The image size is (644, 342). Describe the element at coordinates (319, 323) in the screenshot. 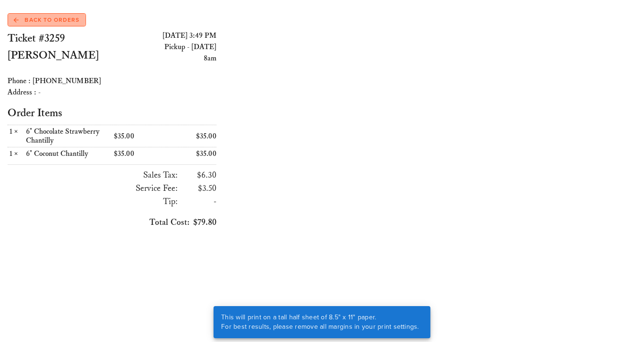

I see `div: This will print on a tall half sheet of 8.5" x 11" paper. For best results, please remove all mar...` at that location.